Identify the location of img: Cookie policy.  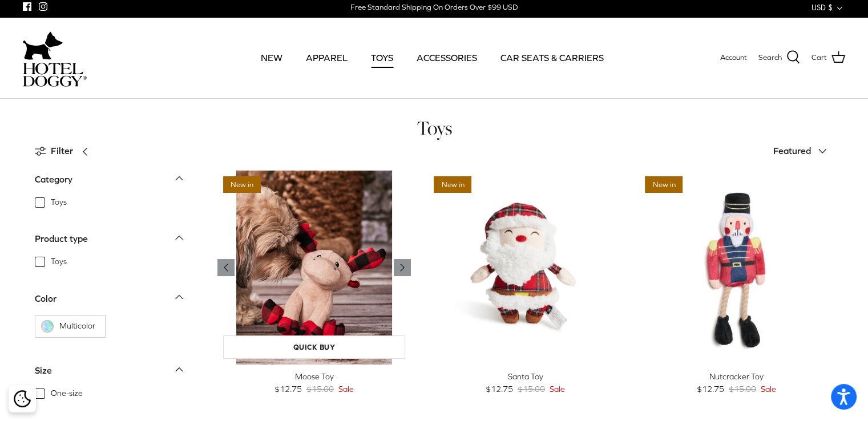
(22, 399).